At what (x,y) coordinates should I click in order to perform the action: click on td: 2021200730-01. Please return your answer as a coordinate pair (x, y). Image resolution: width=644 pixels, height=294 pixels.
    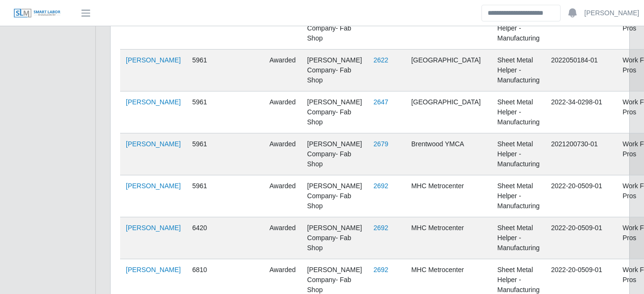
    Looking at the image, I should click on (581, 154).